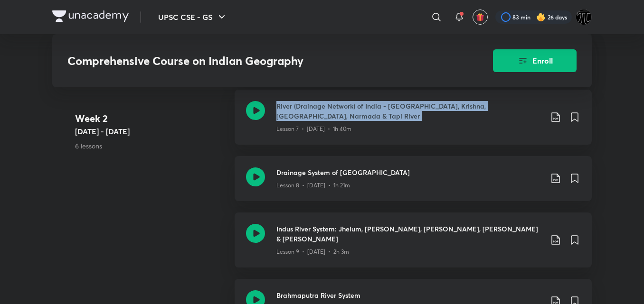 The height and width of the screenshot is (304, 644). Describe the element at coordinates (534, 60) in the screenshot. I see `button: Enroll` at that location.